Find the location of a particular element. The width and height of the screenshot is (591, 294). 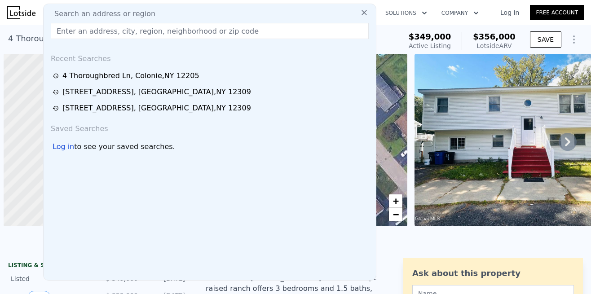

span: Search an address or region is located at coordinates (101, 14).